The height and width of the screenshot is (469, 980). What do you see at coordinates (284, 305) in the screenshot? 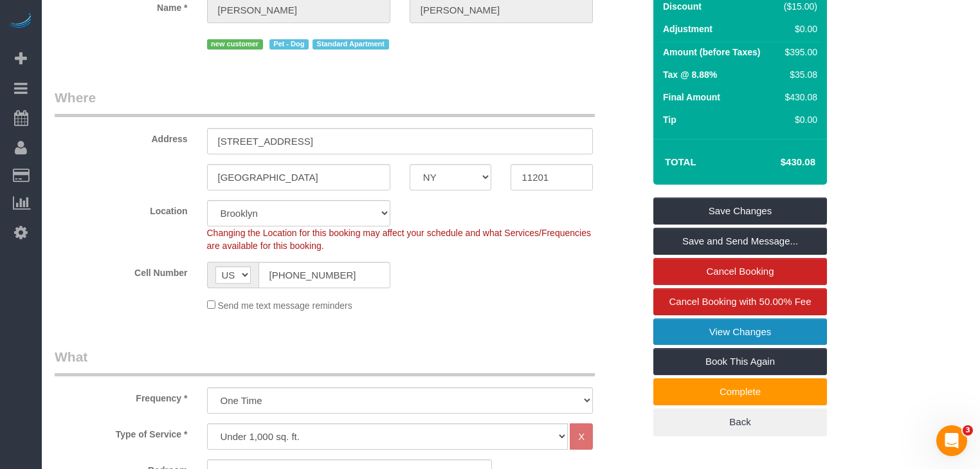
I see `span: Send me text message reminders` at bounding box center [284, 305].